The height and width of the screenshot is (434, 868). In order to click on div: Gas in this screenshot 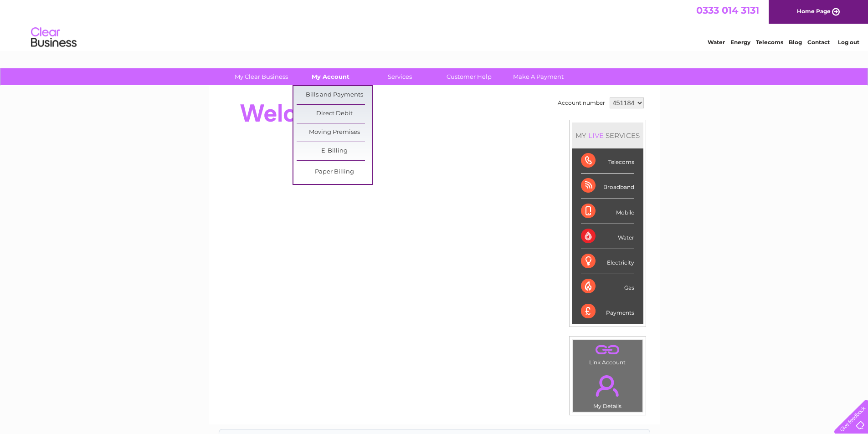, I will do `click(607, 286)`.